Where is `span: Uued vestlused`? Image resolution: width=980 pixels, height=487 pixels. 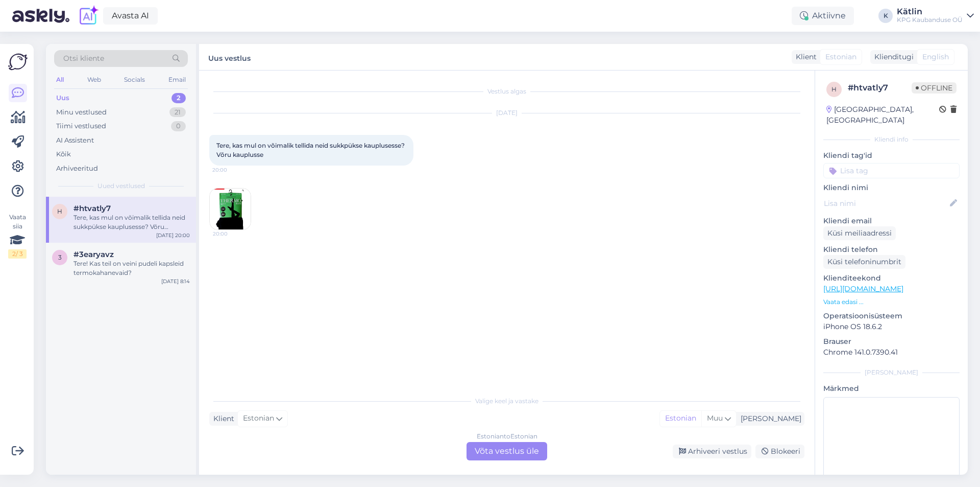 span: Uued vestlused is located at coordinates (121, 186).